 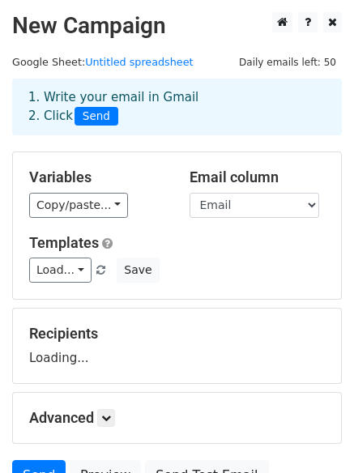 What do you see at coordinates (287, 62) in the screenshot?
I see `span: Daily emails left: 50` at bounding box center [287, 62].